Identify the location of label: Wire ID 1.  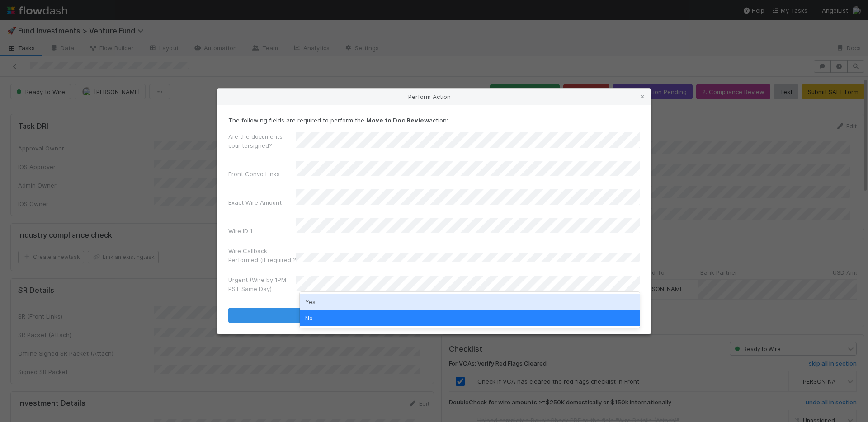
(240, 231).